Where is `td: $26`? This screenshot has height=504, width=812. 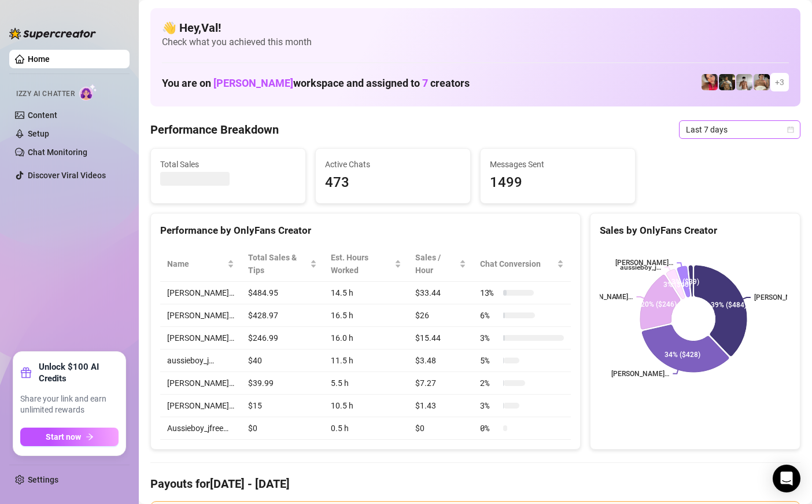 td: $26 is located at coordinates (441, 315).